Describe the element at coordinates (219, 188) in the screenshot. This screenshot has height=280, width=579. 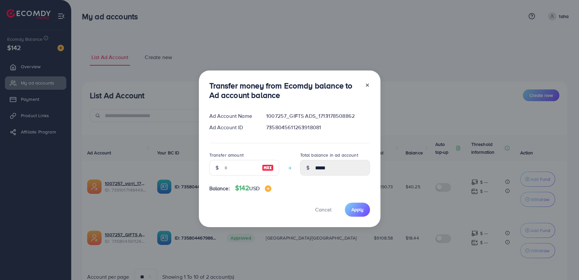
I see `span: Balance:` at that location.